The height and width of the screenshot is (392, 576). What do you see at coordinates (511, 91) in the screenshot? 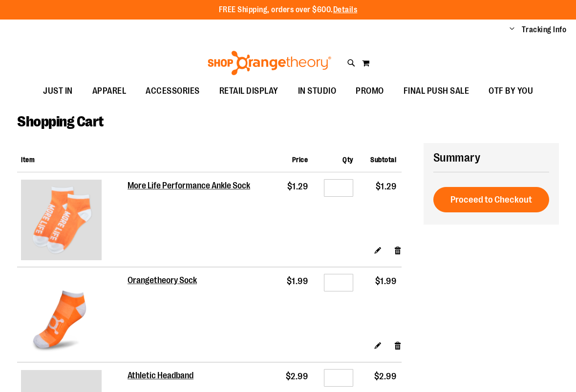
I see `span: OTF BY YOU` at bounding box center [511, 91].